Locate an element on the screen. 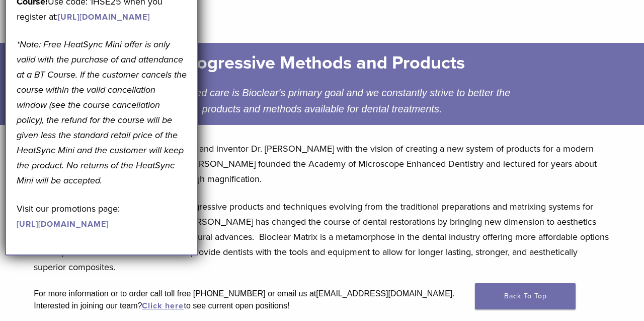 Image resolution: width=644 pixels, height=321 pixels. div: Interested in joining our team? to see current open positions! is located at coordinates (322, 306).